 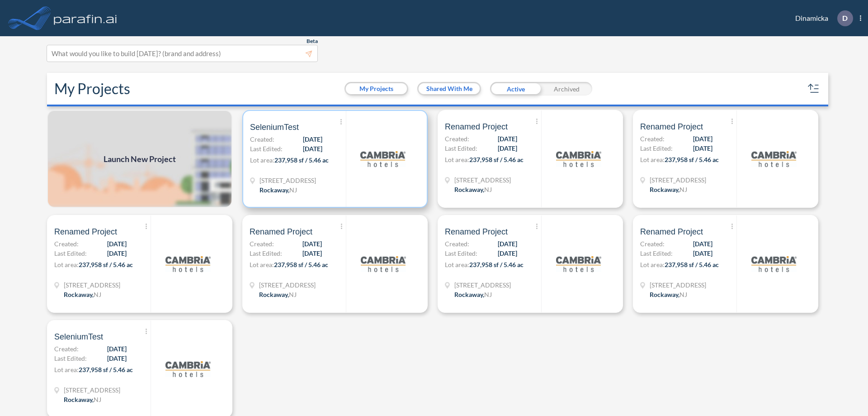 I want to click on button: Shared With Me, so click(x=449, y=89).